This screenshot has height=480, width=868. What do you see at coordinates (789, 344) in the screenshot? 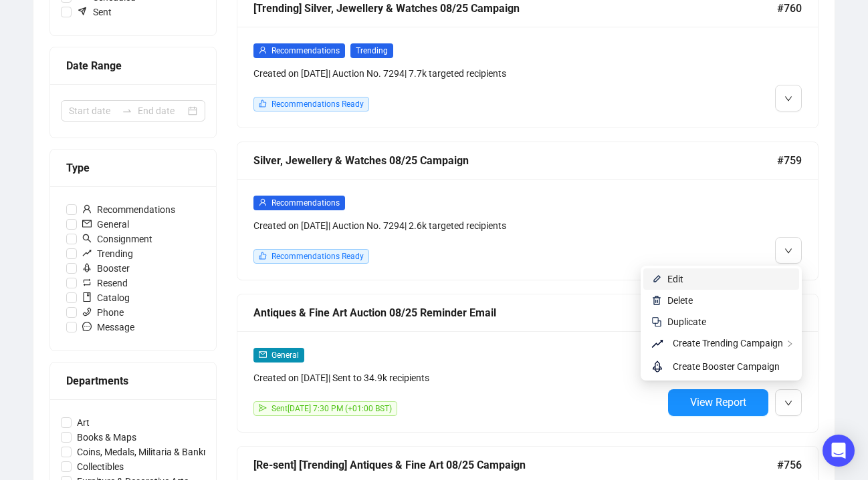
I see `span: right` at bounding box center [789, 344].